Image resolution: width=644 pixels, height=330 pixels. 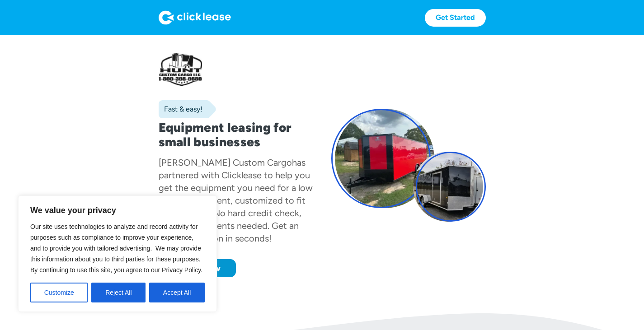 I want to click on p: We value your privacy, so click(x=118, y=210).